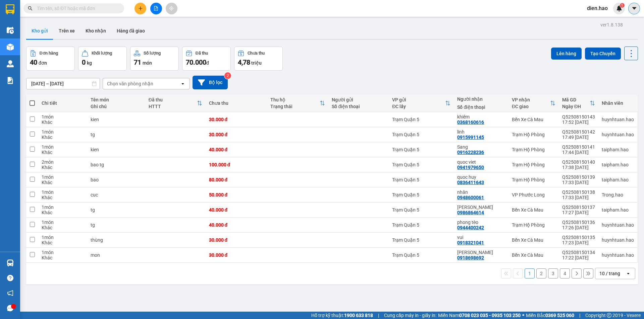  Describe the element at coordinates (116, 240) in the screenshot. I see `div: thùng` at that location.